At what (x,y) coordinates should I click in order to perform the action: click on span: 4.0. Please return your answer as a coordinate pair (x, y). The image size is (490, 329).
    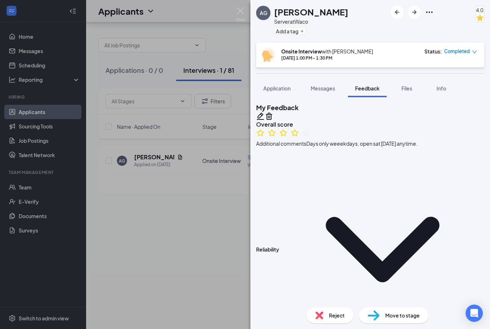
    Looking at the image, I should click on (479, 10).